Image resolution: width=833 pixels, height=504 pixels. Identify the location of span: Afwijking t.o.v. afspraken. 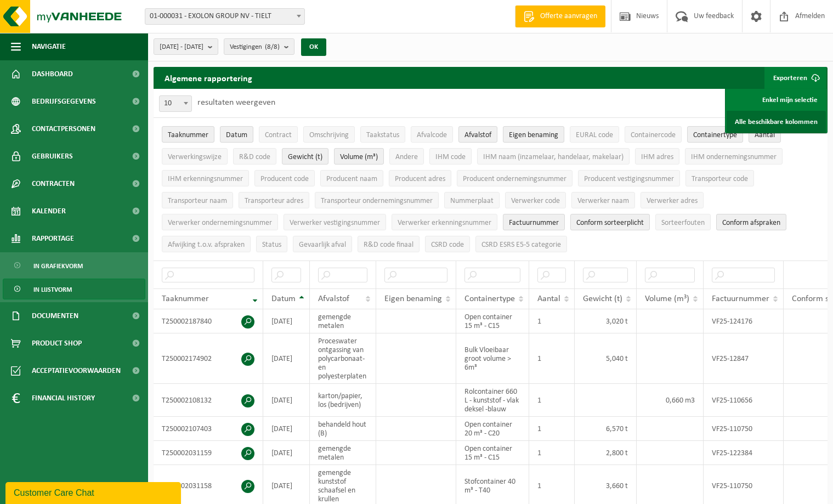
(206, 245).